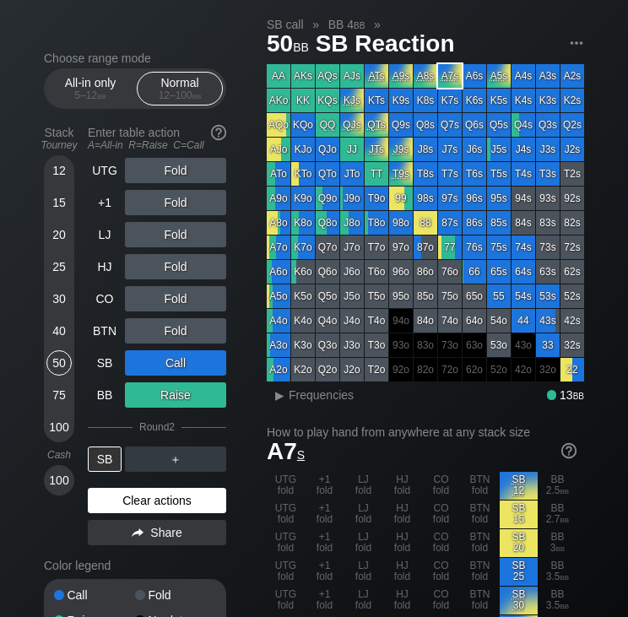 This screenshot has height=617, width=628. Describe the element at coordinates (548, 125) in the screenshot. I see `div: Q3s` at that location.